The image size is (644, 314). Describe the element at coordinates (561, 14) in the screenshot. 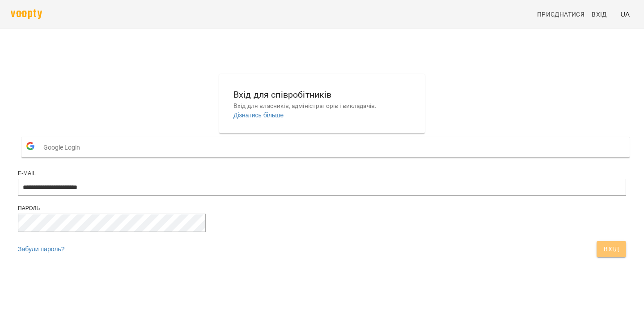

I see `a: Приєднатися` at that location.